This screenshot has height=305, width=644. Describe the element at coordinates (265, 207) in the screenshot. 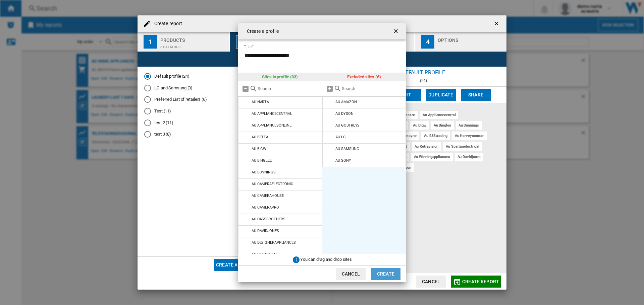

I see `div: AU CAMERAPRO` at that location.